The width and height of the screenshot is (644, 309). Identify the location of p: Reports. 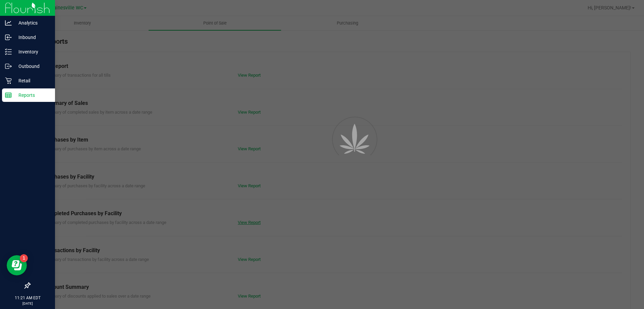
(32, 95).